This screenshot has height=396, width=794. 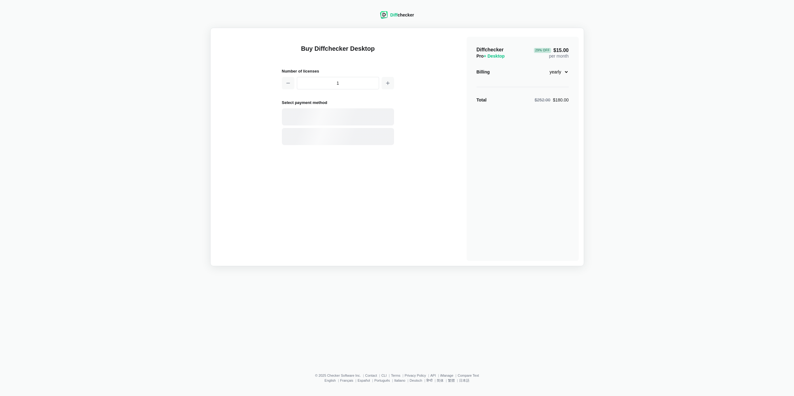 I want to click on strong: Total, so click(x=482, y=100).